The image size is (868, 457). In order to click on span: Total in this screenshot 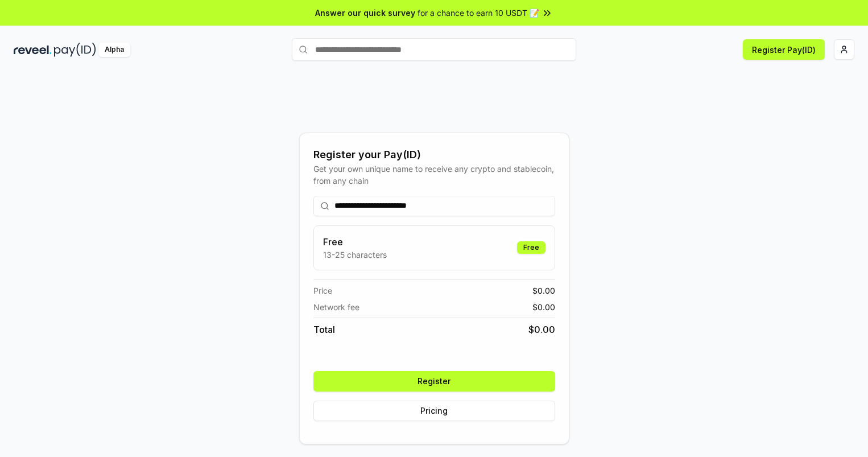, I will do `click(324, 329)`.